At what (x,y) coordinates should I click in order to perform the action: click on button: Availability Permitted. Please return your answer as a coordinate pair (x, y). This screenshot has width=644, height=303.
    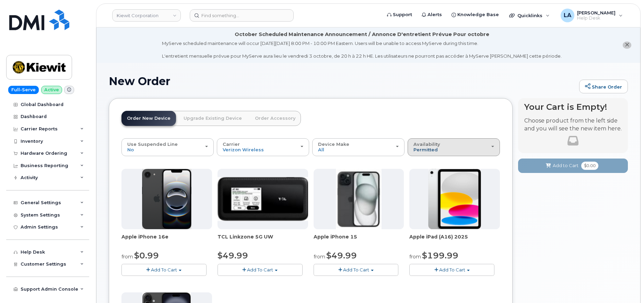
    Looking at the image, I should click on (454, 147).